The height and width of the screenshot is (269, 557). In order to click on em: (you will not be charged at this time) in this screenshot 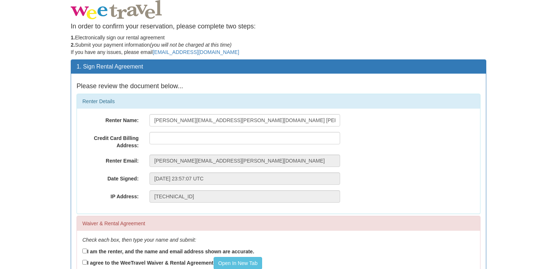, I will do `click(191, 45)`.